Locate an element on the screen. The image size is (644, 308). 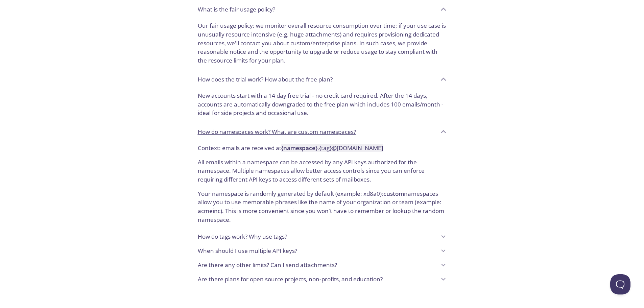
p: Context: emails are received at is located at coordinates (322, 148).